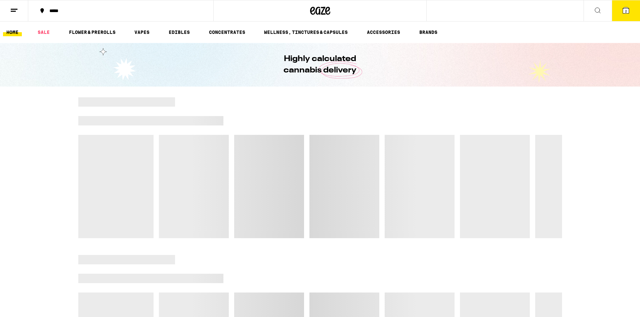 The width and height of the screenshot is (640, 317). What do you see at coordinates (428, 32) in the screenshot?
I see `a: BRANDS` at bounding box center [428, 32].